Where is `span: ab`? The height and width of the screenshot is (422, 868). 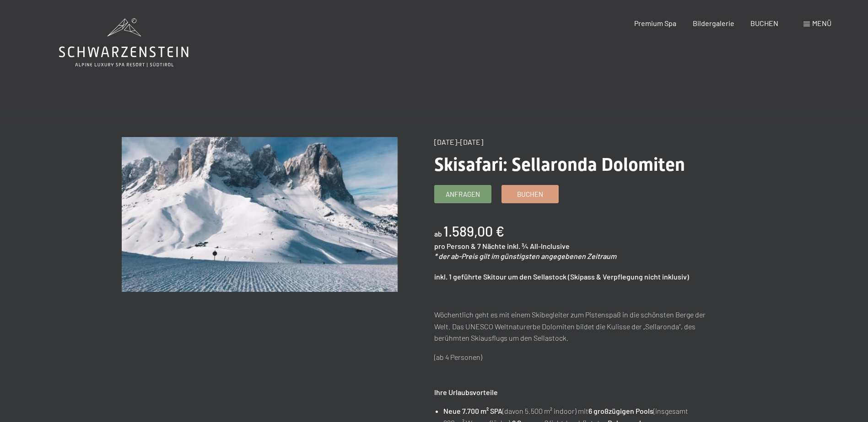
span: ab is located at coordinates (438, 234).